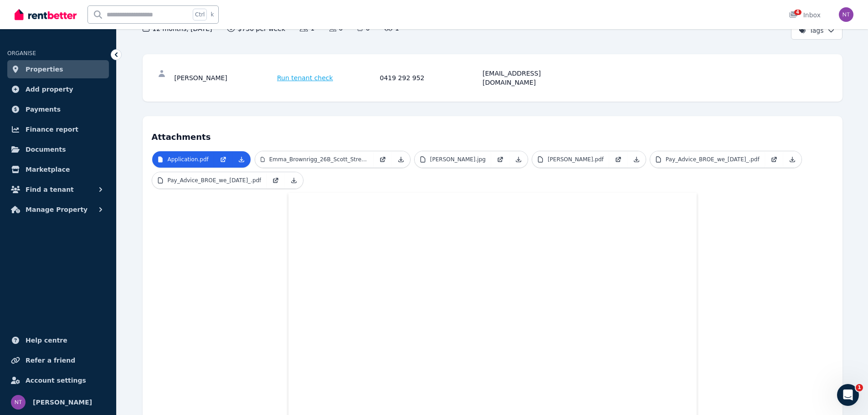 The width and height of the screenshot is (868, 415). Describe the element at coordinates (52, 129) in the screenshot. I see `span: Finance report` at that location.